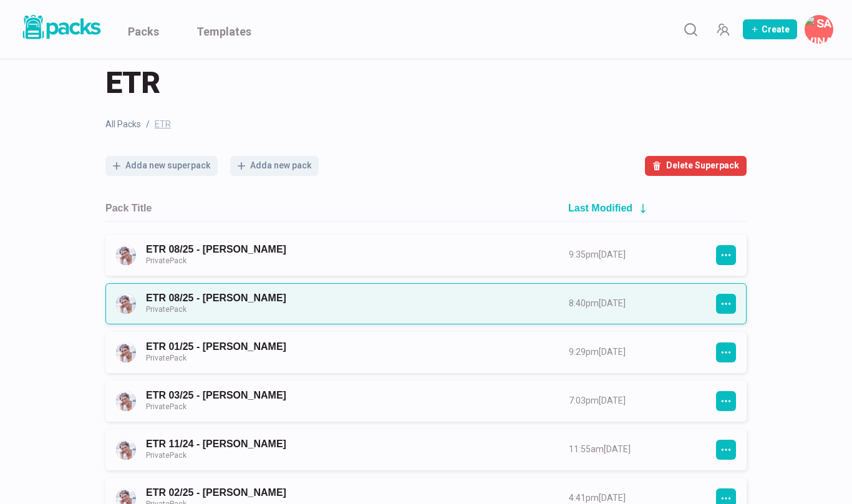  Describe the element at coordinates (162, 166) in the screenshot. I see `button: Adda new superpack` at that location.